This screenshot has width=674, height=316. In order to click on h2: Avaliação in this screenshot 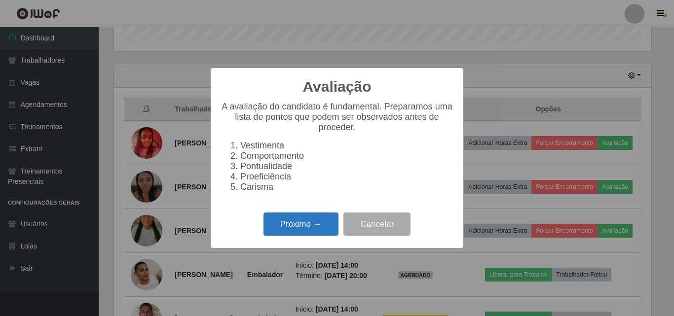, I will do `click(337, 87)`.